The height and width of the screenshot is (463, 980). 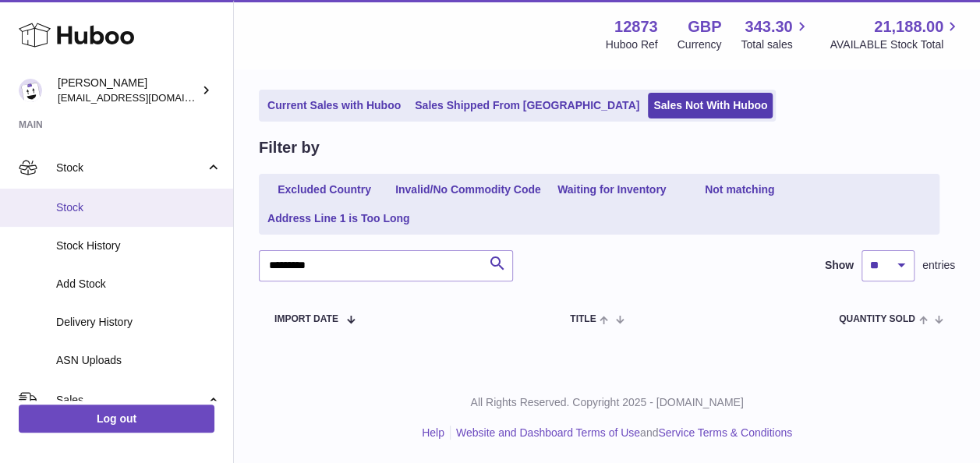 I want to click on strong: 12873, so click(x=636, y=26).